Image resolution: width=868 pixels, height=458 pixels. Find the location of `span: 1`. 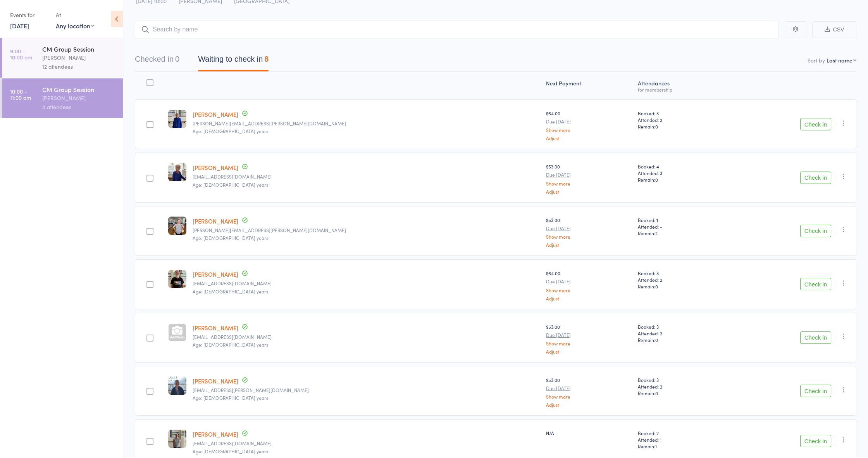

span: 1 is located at coordinates (656, 445).